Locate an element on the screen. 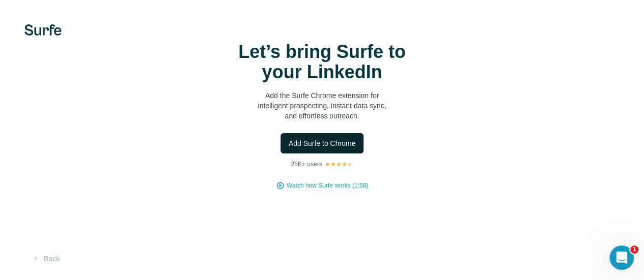 The width and height of the screenshot is (644, 280). button: Watch how Surfe works (1:58) is located at coordinates (328, 186).